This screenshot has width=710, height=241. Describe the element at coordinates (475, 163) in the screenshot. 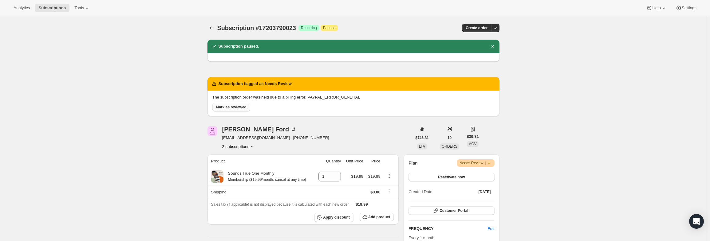

I see `span: Needs Review` at that location.